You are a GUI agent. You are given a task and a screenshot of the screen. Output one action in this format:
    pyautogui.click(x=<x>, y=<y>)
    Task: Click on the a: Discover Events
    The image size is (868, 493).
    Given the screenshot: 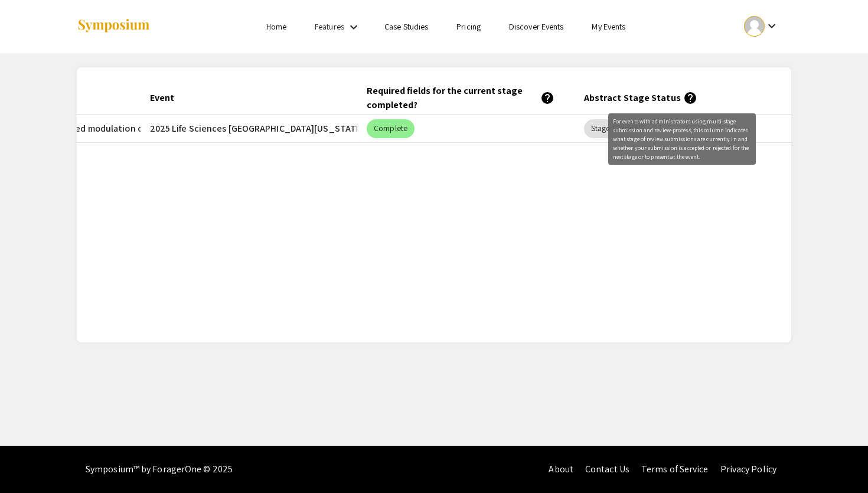 What is the action you would take?
    pyautogui.click(x=537, y=26)
    